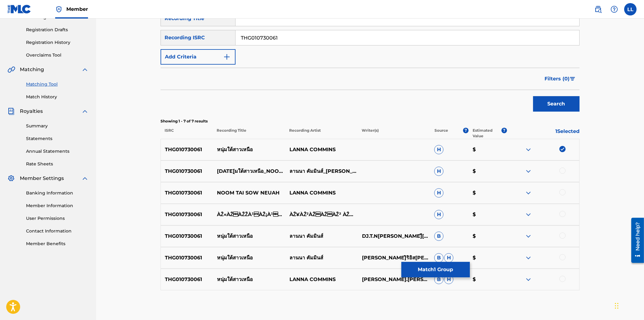 Image resolution: width=644 pixels, height=320 pixels. What do you see at coordinates (58, 193) in the screenshot?
I see `a: Banking Information` at bounding box center [58, 193].